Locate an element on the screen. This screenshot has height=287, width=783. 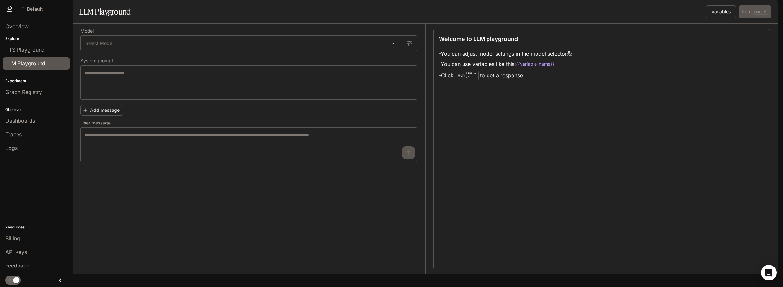
code: {{variable_name}} is located at coordinates (536, 64).